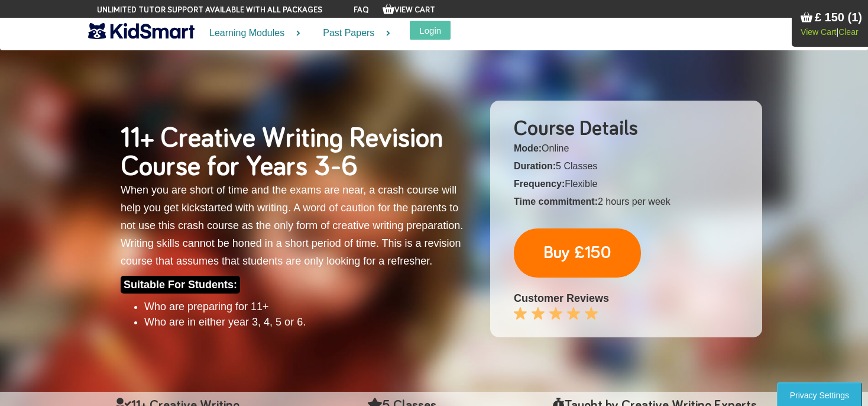  Describe the element at coordinates (305, 322) in the screenshot. I see `li: Who are in either year 3, 4, 5 or 6.` at that location.